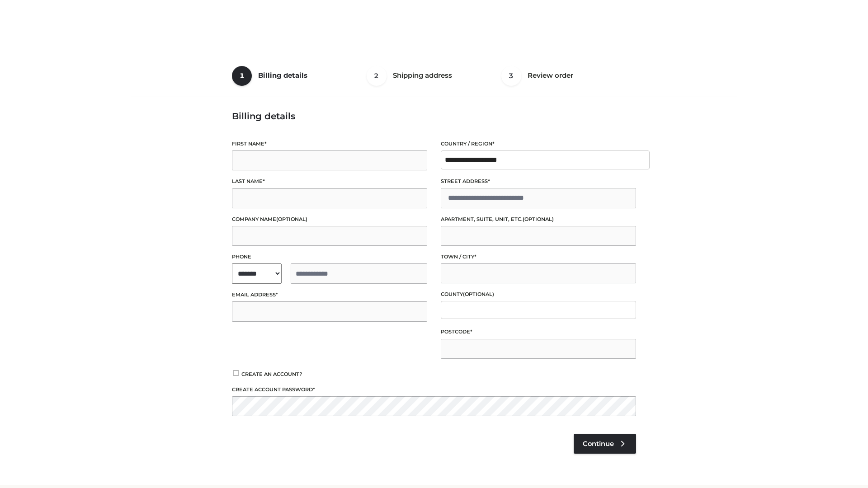 Image resolution: width=868 pixels, height=488 pixels. What do you see at coordinates (330, 181) in the screenshot?
I see `label: Last name` at bounding box center [330, 181].